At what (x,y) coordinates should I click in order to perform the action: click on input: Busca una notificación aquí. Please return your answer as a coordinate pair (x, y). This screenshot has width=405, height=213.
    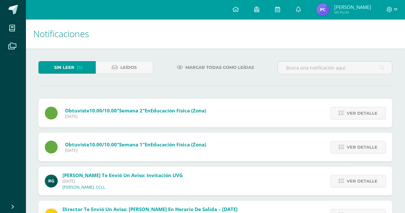
    Looking at the image, I should click on (335, 67).